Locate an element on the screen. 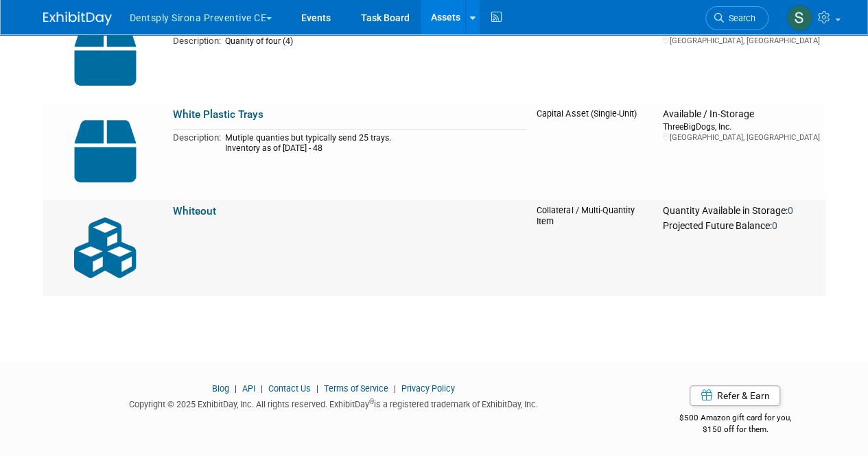  img: ExhibitDay is located at coordinates (77, 19).